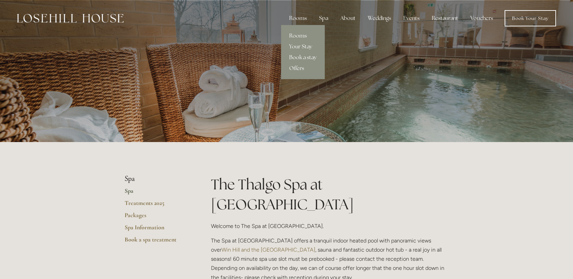 The image size is (573, 279). What do you see at coordinates (157, 218) in the screenshot?
I see `a: Packages` at bounding box center [157, 218].